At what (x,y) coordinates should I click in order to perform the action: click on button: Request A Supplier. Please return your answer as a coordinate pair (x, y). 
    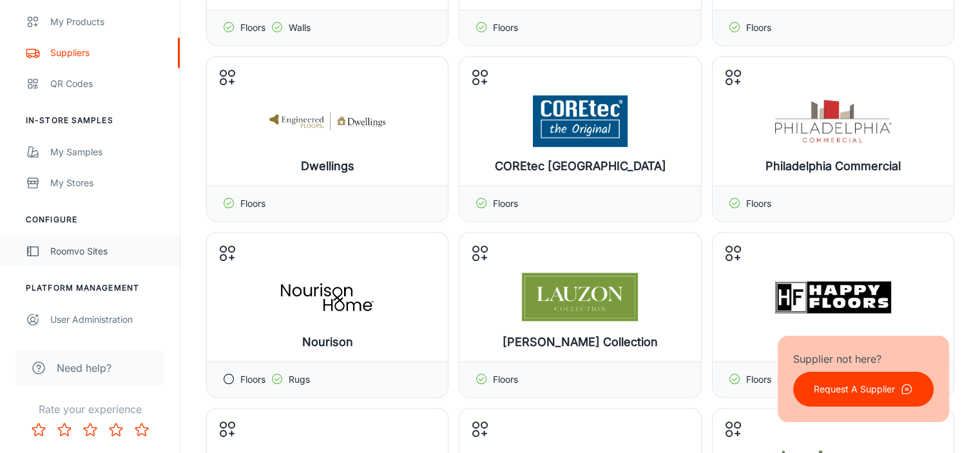
    Looking at the image, I should click on (863, 389).